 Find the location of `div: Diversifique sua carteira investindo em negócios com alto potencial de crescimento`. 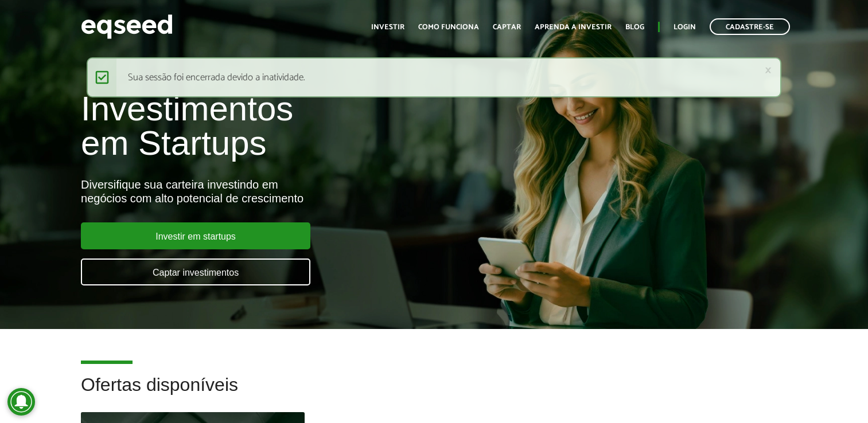

div: Diversifique sua carteira investindo em negócios com alto potencial de crescimento is located at coordinates (289, 192).